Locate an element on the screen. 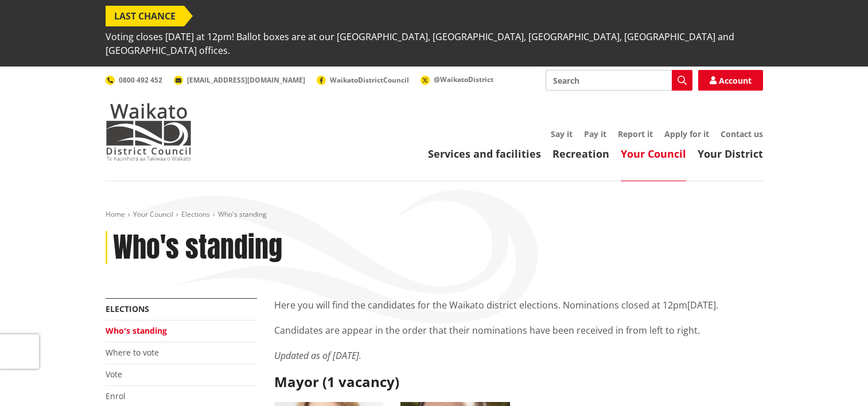 Image resolution: width=868 pixels, height=406 pixels. a: Pay it is located at coordinates (595, 133).